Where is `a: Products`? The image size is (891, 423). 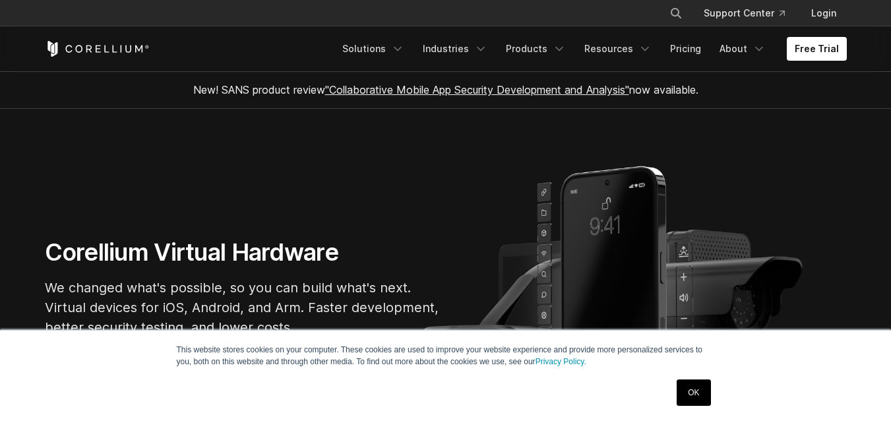 a: Products is located at coordinates (536, 49).